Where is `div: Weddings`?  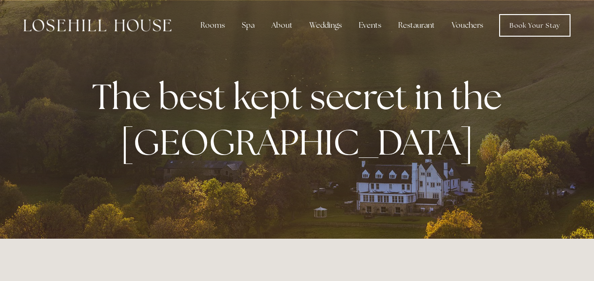 div: Weddings is located at coordinates (325, 25).